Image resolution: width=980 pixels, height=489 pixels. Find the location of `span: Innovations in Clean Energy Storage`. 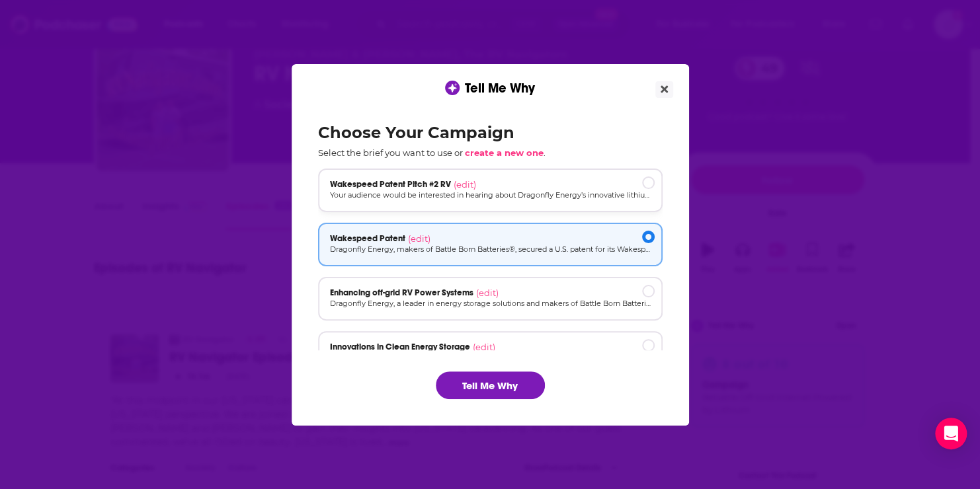

span: Innovations in Clean Energy Storage is located at coordinates (400, 347).